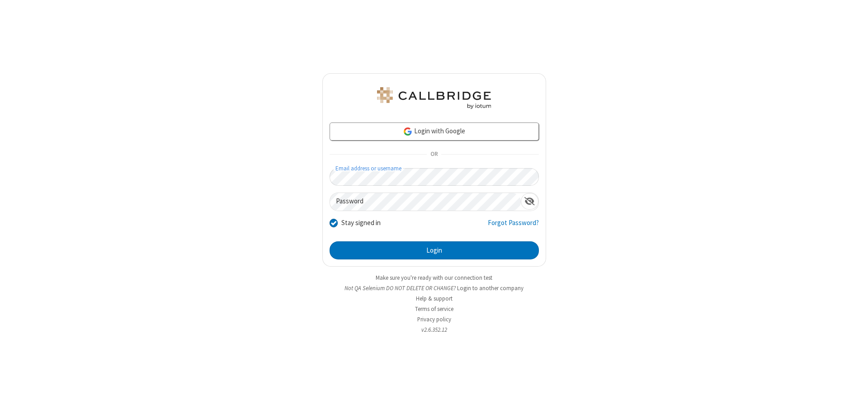 The height and width of the screenshot is (414, 868). What do you see at coordinates (434, 330) in the screenshot?
I see `li: v2.6.352.12` at bounding box center [434, 330].